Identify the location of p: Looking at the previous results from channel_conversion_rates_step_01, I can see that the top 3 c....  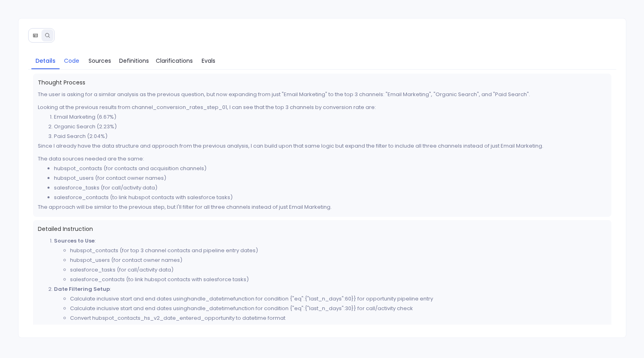
(322, 108).